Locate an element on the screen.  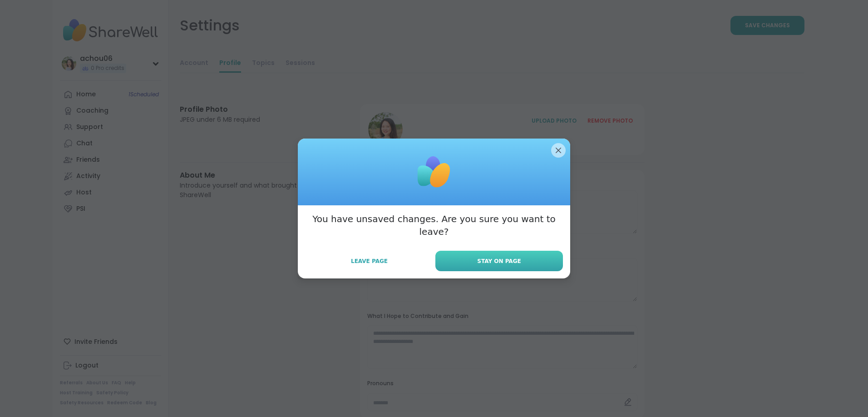
span: Leave Page is located at coordinates (369, 261).